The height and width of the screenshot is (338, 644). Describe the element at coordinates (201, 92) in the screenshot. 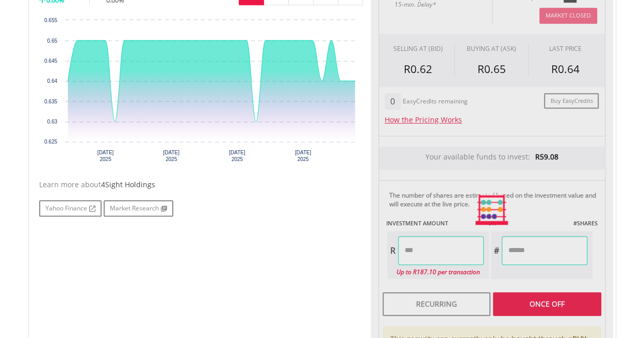

I see `svg: Interactive chart` at that location.